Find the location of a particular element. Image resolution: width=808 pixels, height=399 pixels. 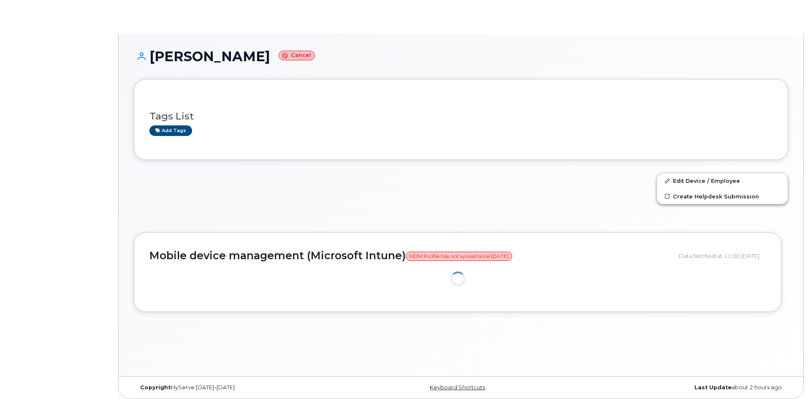

small: Cancel is located at coordinates (297, 55).